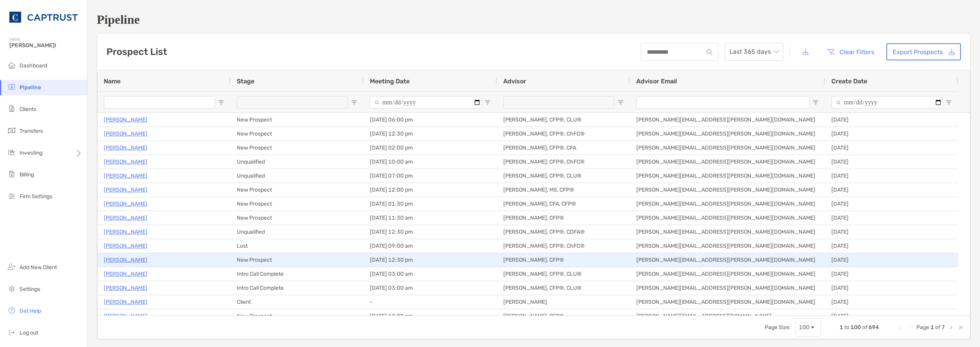  I want to click on div: 100, so click(804, 327).